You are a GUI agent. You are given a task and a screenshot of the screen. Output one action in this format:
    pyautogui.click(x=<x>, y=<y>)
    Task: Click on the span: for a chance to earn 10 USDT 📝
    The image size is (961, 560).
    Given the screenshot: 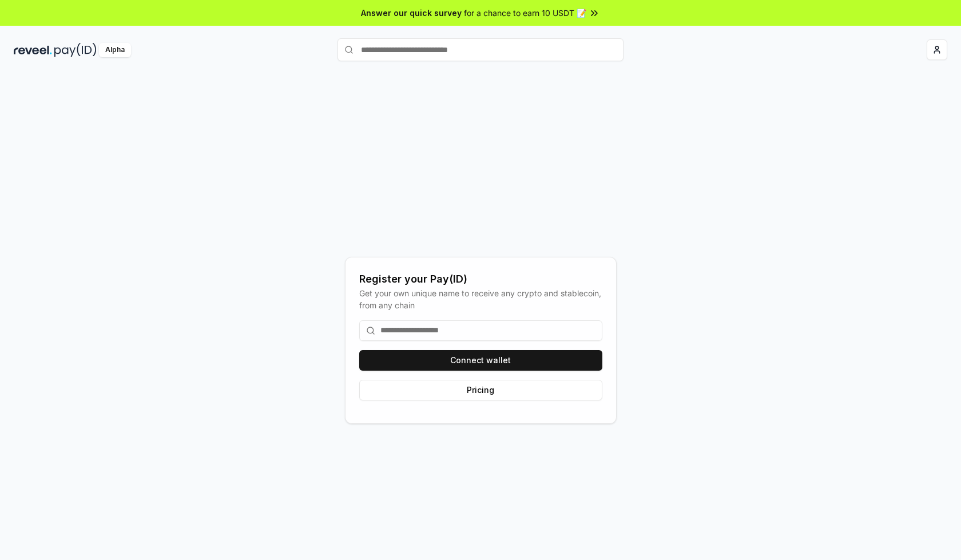 What is the action you would take?
    pyautogui.click(x=525, y=13)
    